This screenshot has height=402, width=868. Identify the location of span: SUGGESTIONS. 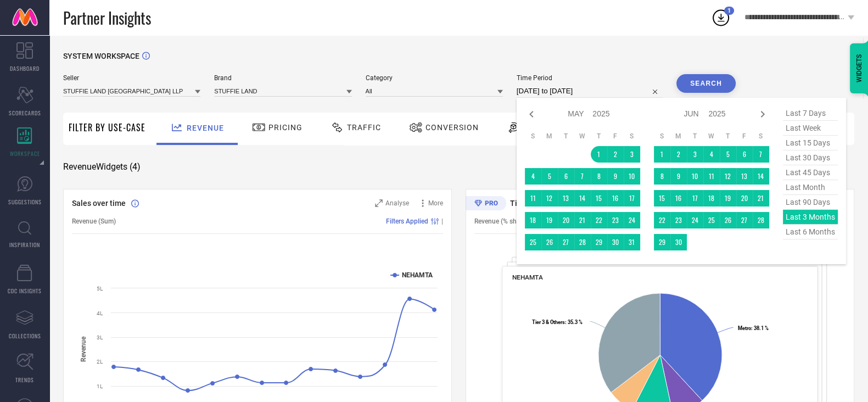
(25, 202).